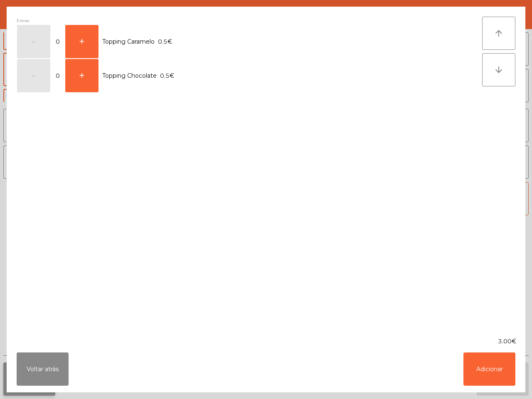 This screenshot has height=399, width=532. What do you see at coordinates (266, 341) in the screenshot?
I see `div: 3.00€` at bounding box center [266, 341].